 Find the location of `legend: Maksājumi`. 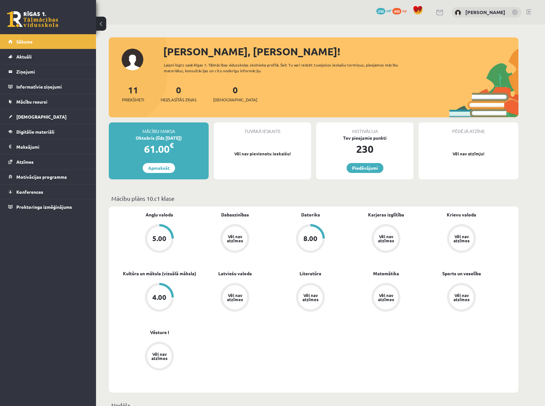

legend: Maksājumi is located at coordinates (52, 147).